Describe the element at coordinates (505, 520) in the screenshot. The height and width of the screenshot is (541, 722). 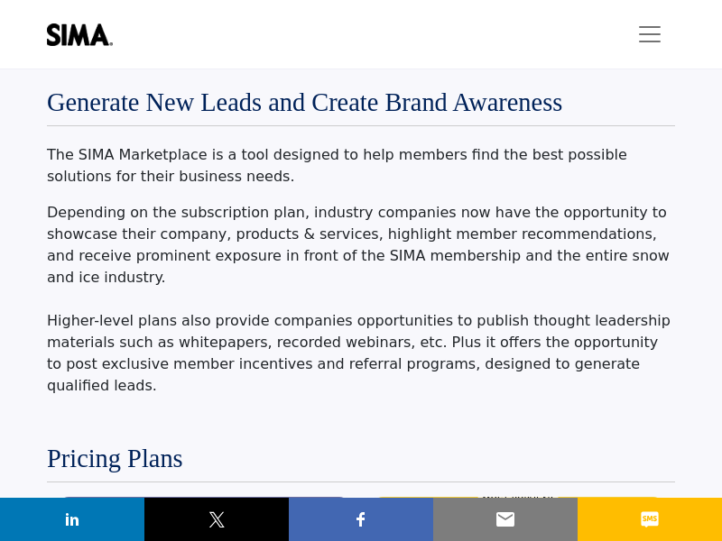
I see `img: email sharing button` at that location.